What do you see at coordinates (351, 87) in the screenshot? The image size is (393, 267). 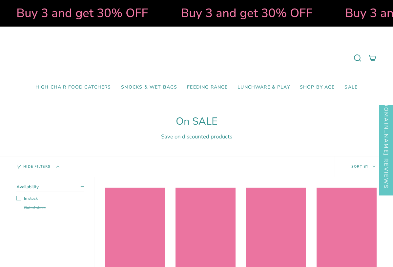 I see `a: SALE` at bounding box center [351, 87].